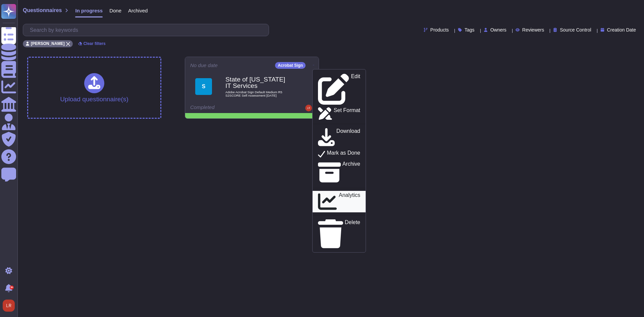 The height and width of the screenshot is (317, 644). Describe the element at coordinates (339, 234) in the screenshot. I see `a: Delete` at that location.